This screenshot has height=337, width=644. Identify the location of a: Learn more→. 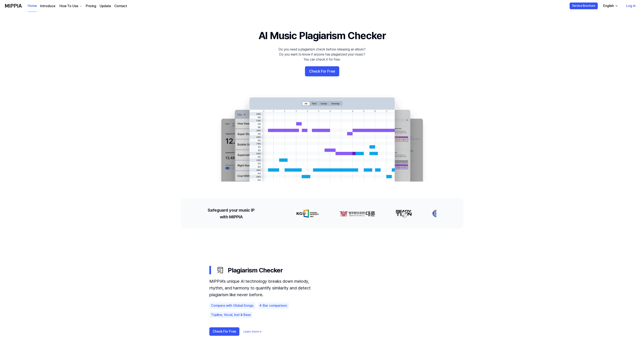
(253, 332).